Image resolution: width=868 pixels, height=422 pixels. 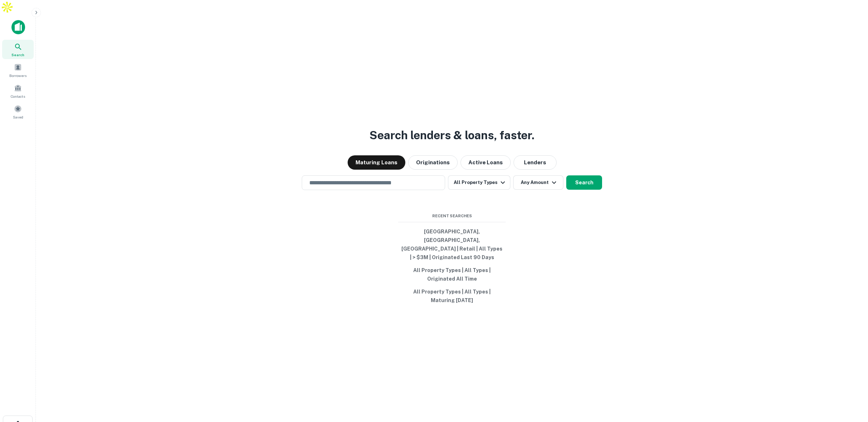 What do you see at coordinates (538, 183) in the screenshot?
I see `button: Any Amount` at bounding box center [538, 183].